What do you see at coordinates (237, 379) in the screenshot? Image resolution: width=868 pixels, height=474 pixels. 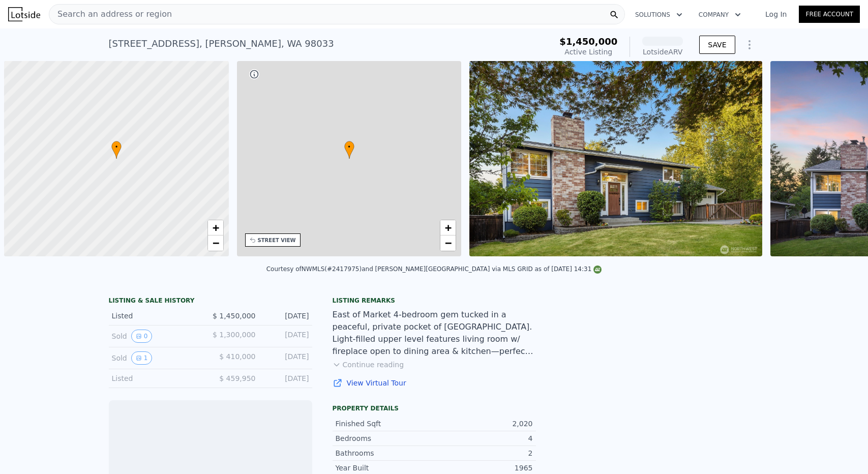 I see `span: $ 459,950` at bounding box center [237, 379].